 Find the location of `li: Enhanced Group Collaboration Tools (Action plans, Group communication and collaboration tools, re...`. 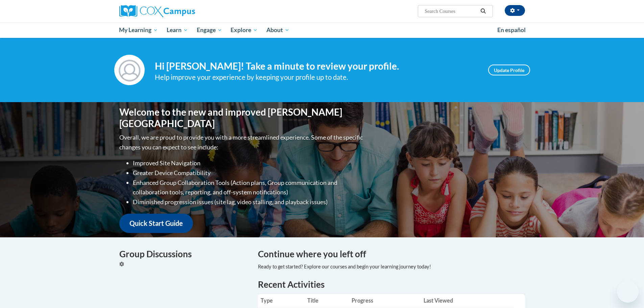

li: Enhanced Group Collaboration Tools (Action plans, Group communication and collaboration tools, re... is located at coordinates (249, 188).